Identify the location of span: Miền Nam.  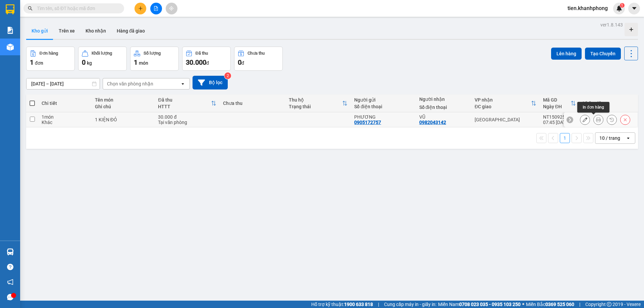
(479, 304).